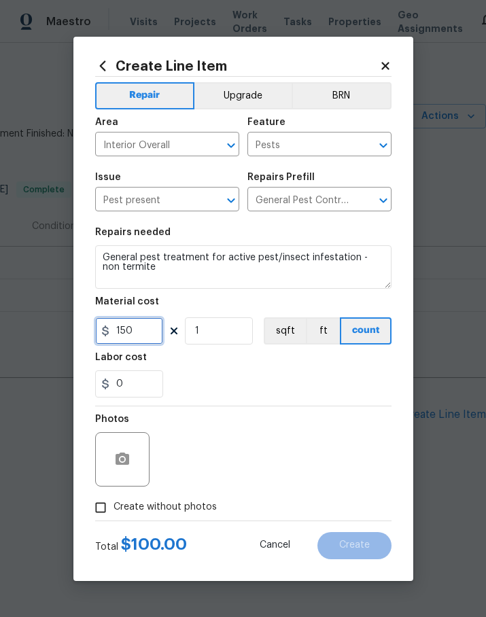  I want to click on span: Create without photos, so click(165, 507).